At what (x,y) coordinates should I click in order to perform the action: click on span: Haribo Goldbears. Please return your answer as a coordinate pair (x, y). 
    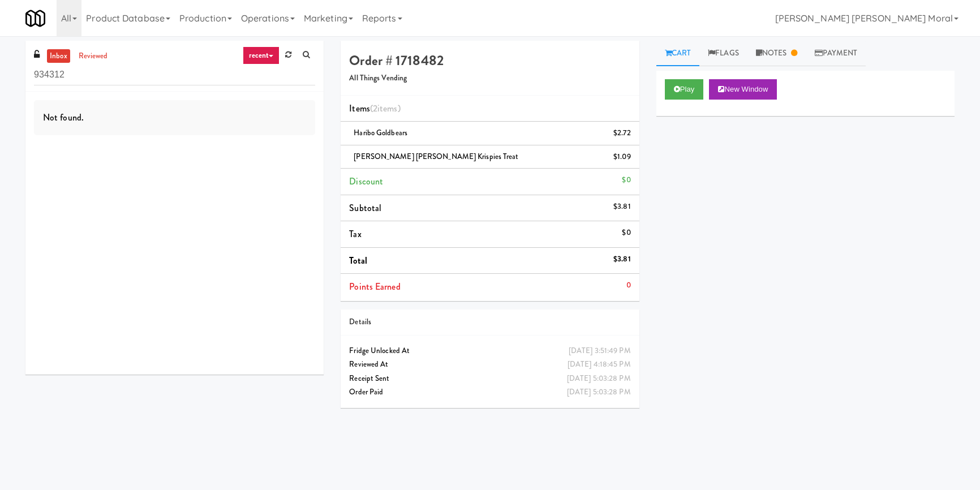
    Looking at the image, I should click on (380, 133).